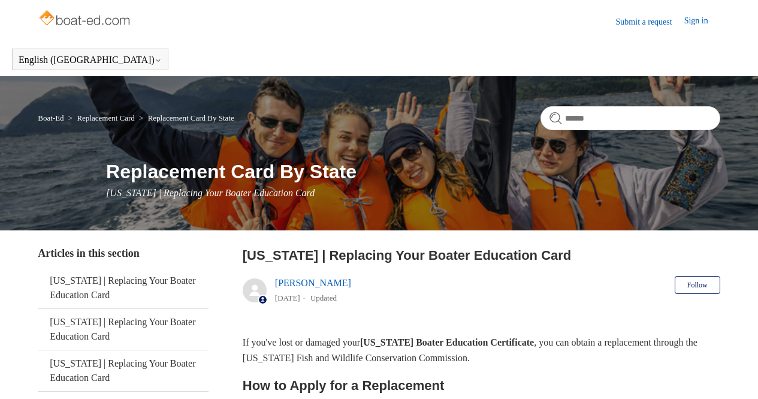 The image size is (758, 399). Describe the element at coordinates (650, 22) in the screenshot. I see `a: Submit a request` at that location.